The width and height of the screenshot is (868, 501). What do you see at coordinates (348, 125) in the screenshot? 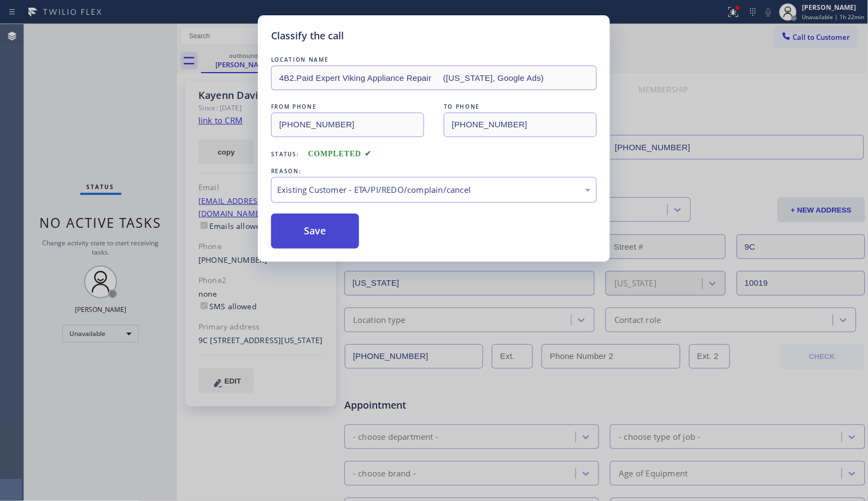
I see `input: From phone` at bounding box center [348, 125].